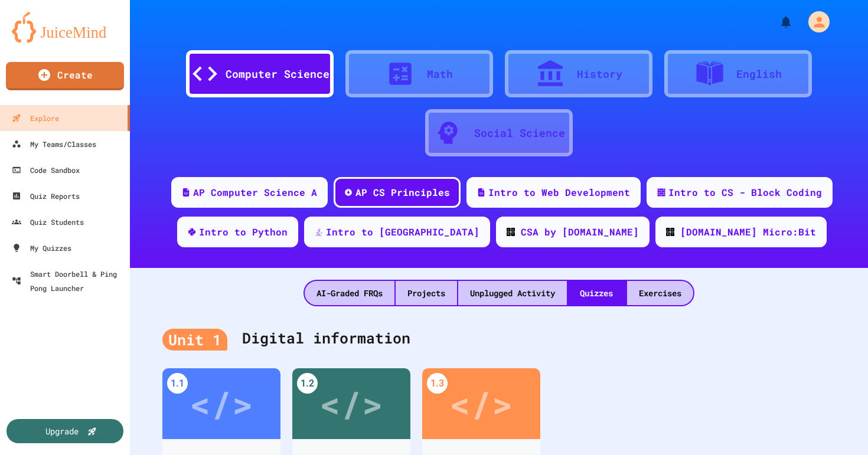  I want to click on div: 1.3, so click(437, 383).